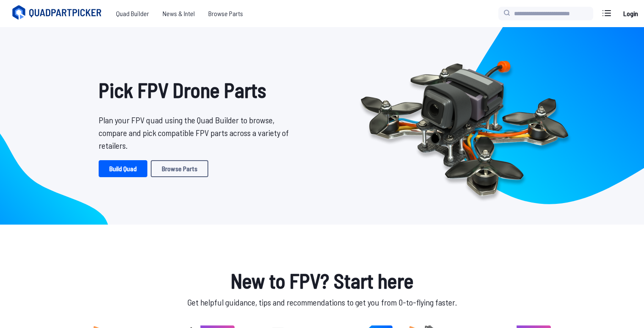 Image resolution: width=644 pixels, height=328 pixels. What do you see at coordinates (630, 14) in the screenshot?
I see `a: Login` at bounding box center [630, 14].